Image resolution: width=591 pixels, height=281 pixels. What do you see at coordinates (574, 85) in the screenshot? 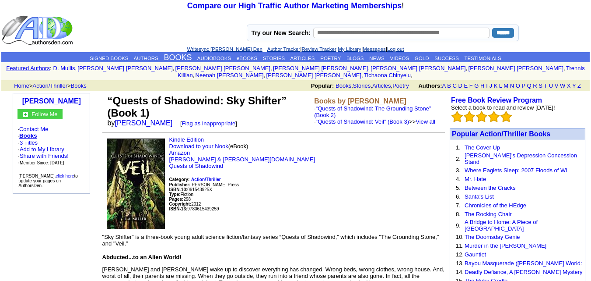
I see `a: Y` at bounding box center [574, 85].